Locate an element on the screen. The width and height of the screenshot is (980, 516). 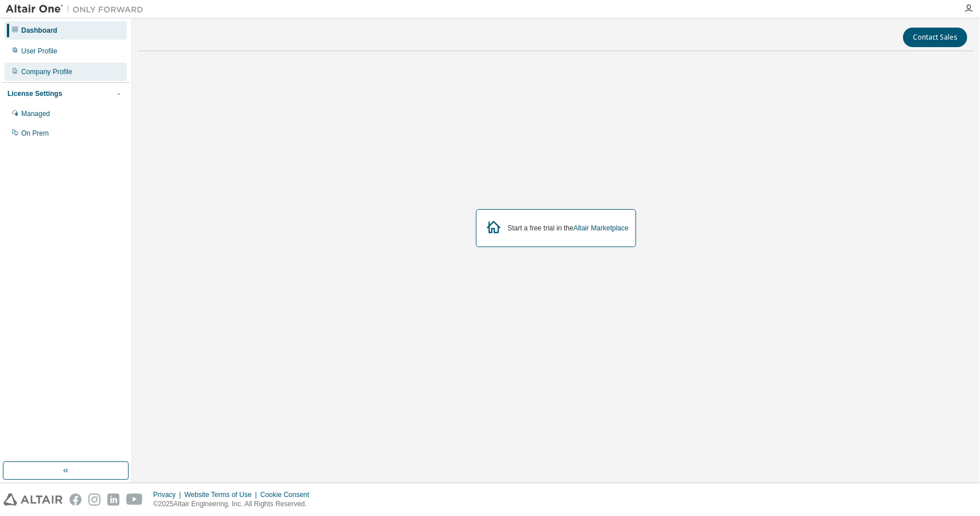
img: altair_logo.svg is located at coordinates (33, 499).